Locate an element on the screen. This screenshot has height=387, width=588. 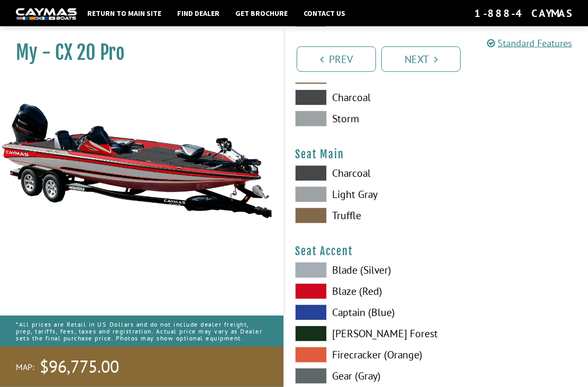
span: MAP: is located at coordinates (25, 367).